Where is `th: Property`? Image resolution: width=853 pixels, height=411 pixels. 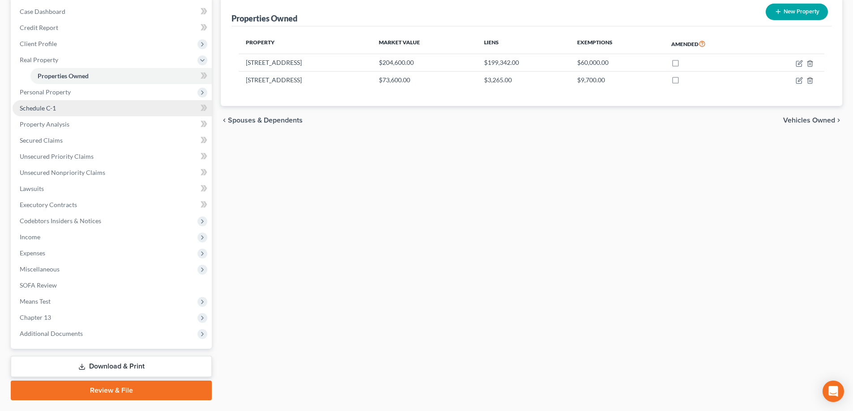 th: Property is located at coordinates (305, 44).